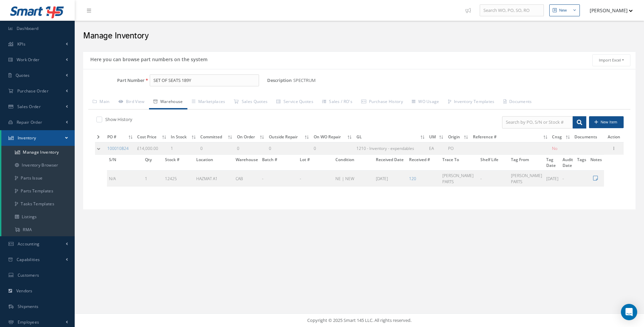  I want to click on th: Outside Repair, so click(289, 137).